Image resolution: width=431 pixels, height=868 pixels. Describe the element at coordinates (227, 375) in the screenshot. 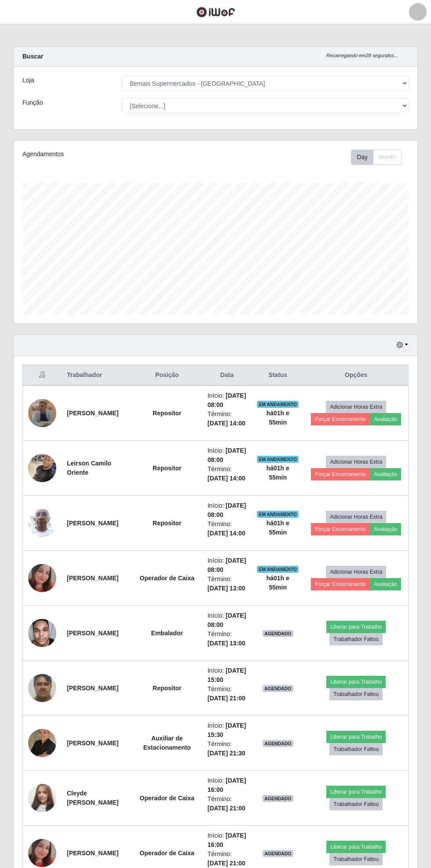

I see `th: Data` at that location.